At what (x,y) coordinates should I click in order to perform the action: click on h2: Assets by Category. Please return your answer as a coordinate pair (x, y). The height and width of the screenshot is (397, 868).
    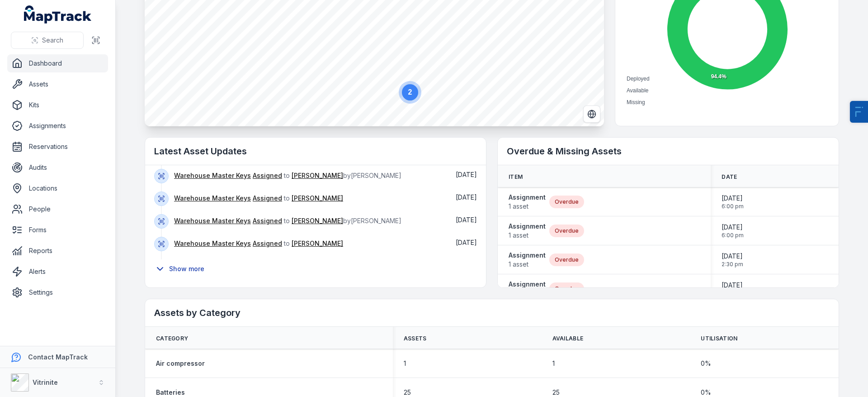
    Looking at the image, I should click on (492, 313).